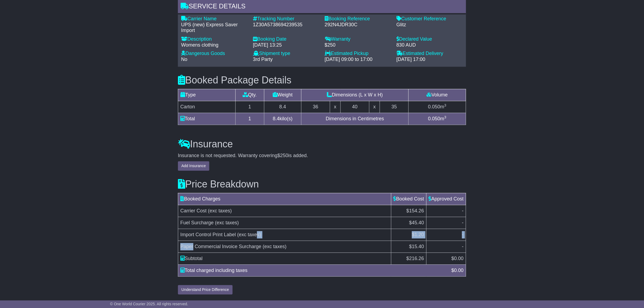  What do you see at coordinates (358, 25) in the screenshot?
I see `div: 292N4JDR30C` at bounding box center [358, 25].